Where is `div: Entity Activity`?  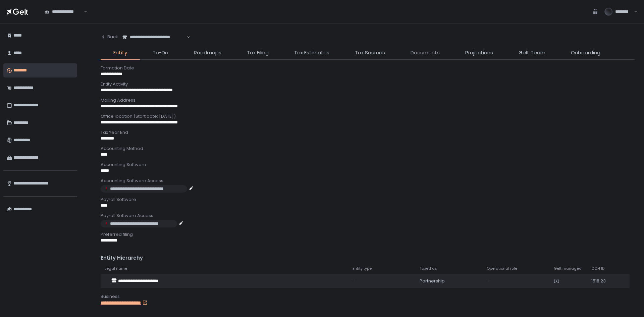 div: Entity Activity is located at coordinates (368, 84).